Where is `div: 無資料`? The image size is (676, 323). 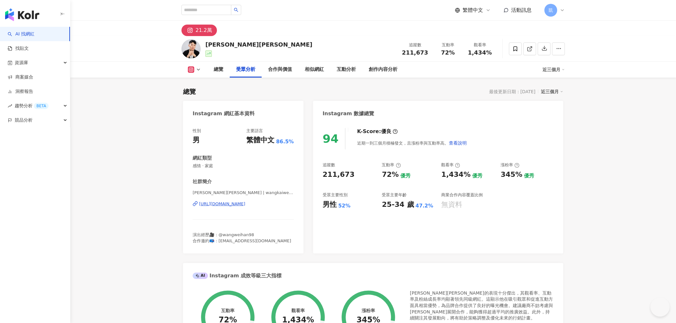
div: 無資料 is located at coordinates (452, 205).